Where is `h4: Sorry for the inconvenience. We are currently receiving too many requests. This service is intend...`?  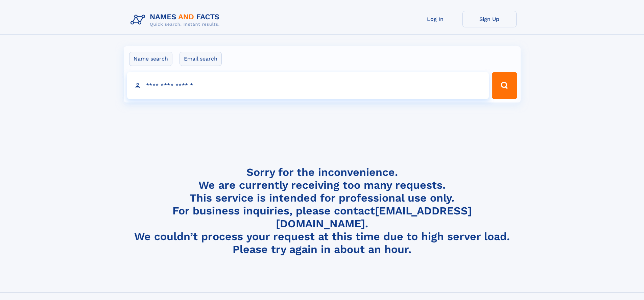 h4: Sorry for the inconvenience. We are currently receiving too many requests. This service is intend... is located at coordinates (322, 211).